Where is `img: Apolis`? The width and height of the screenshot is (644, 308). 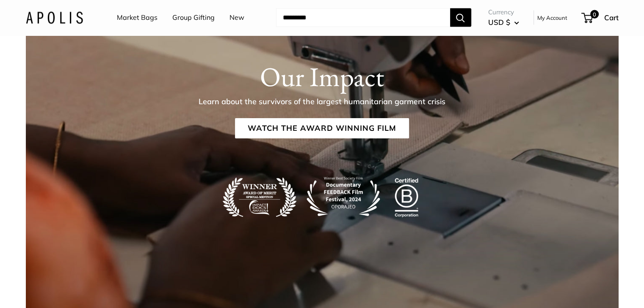
img: Apolis is located at coordinates (54, 17).